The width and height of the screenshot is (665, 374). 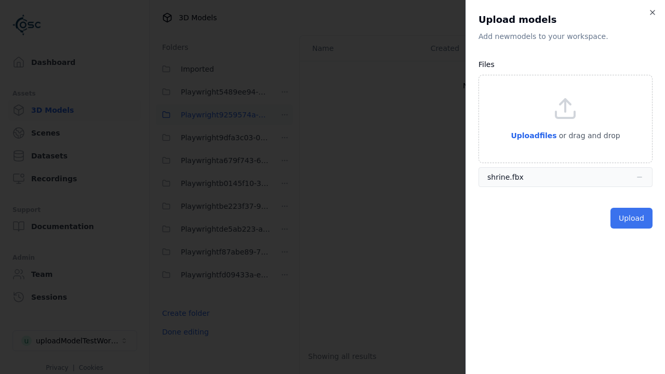 What do you see at coordinates (631, 218) in the screenshot?
I see `button: Upload` at bounding box center [631, 218].